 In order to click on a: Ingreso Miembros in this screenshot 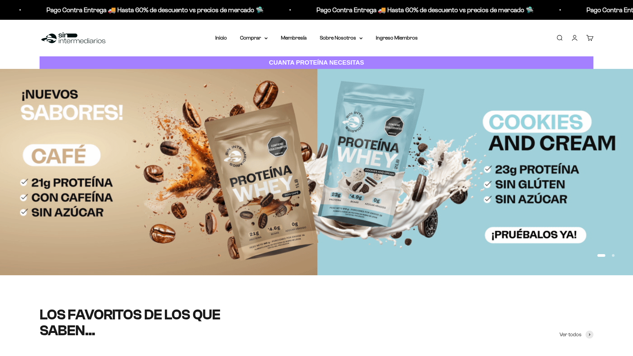, I will do `click(397, 38)`.